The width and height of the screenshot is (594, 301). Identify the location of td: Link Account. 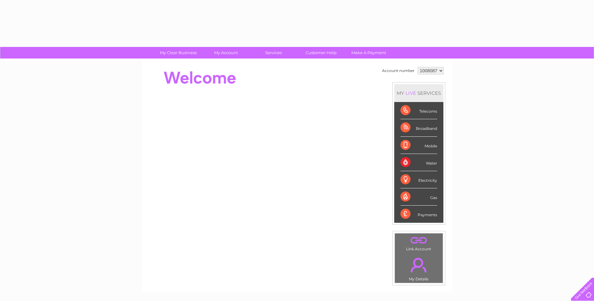
(418, 243).